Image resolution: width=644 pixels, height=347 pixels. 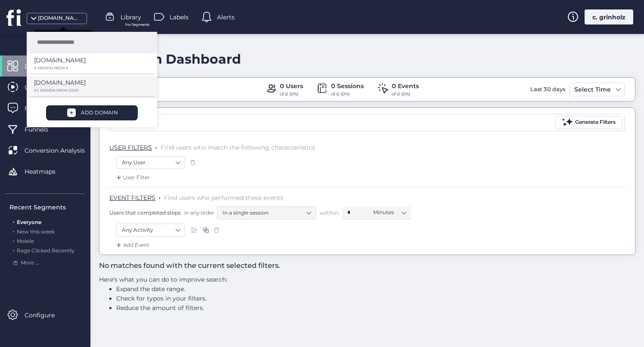 I want to click on span: New this week, so click(x=36, y=231).